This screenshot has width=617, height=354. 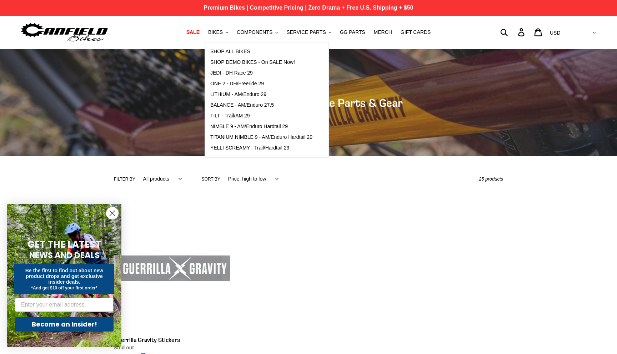 What do you see at coordinates (193, 32) in the screenshot?
I see `span: SALE` at bounding box center [193, 32].